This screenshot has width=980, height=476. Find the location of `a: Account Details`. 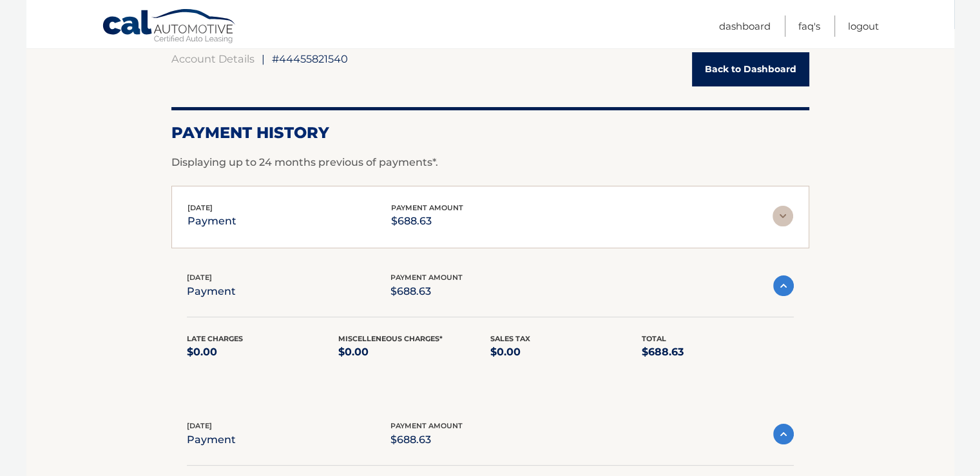

a: Account Details is located at coordinates (213, 59).